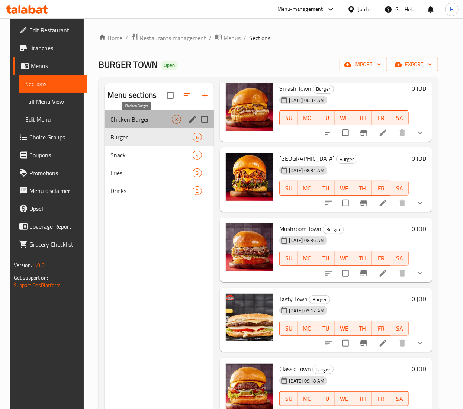 The image size is (463, 409). Describe the element at coordinates (55, 30) in the screenshot. I see `span: Edit Restaurant` at that location.